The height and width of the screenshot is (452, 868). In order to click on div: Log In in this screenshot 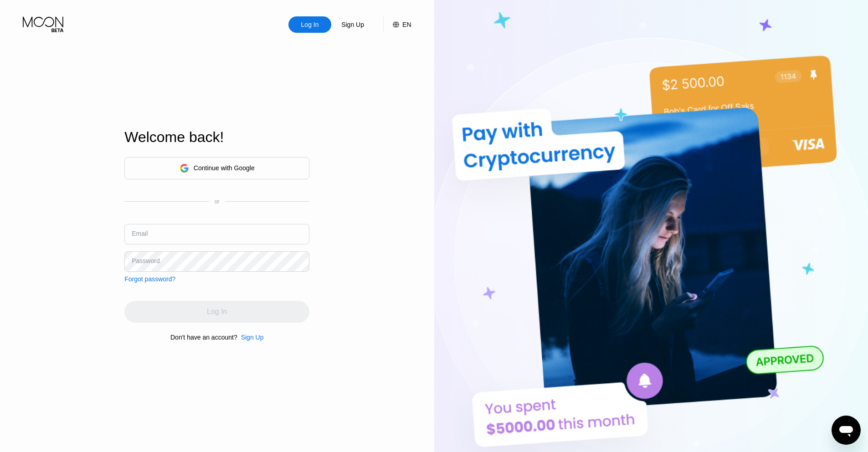, I will do `click(309, 25)`.